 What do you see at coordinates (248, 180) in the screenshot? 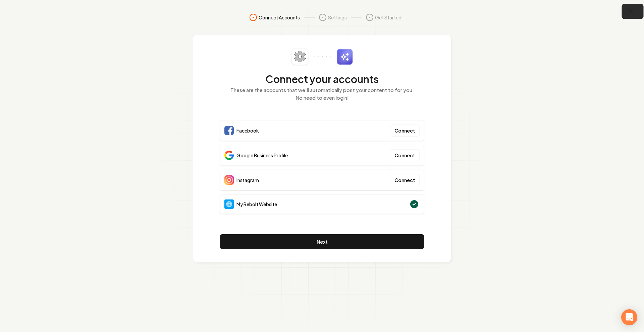
I see `span: Instagram` at bounding box center [248, 180].